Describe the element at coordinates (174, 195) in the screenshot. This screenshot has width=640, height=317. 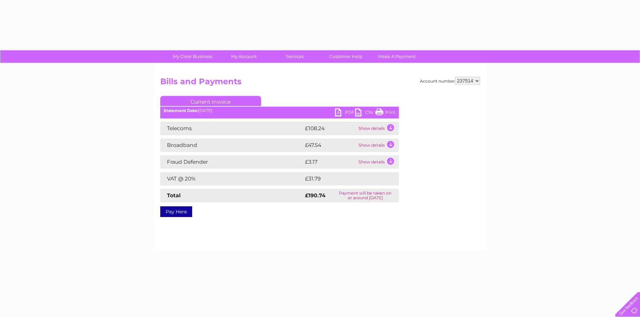
I see `strong: Total` at that location.